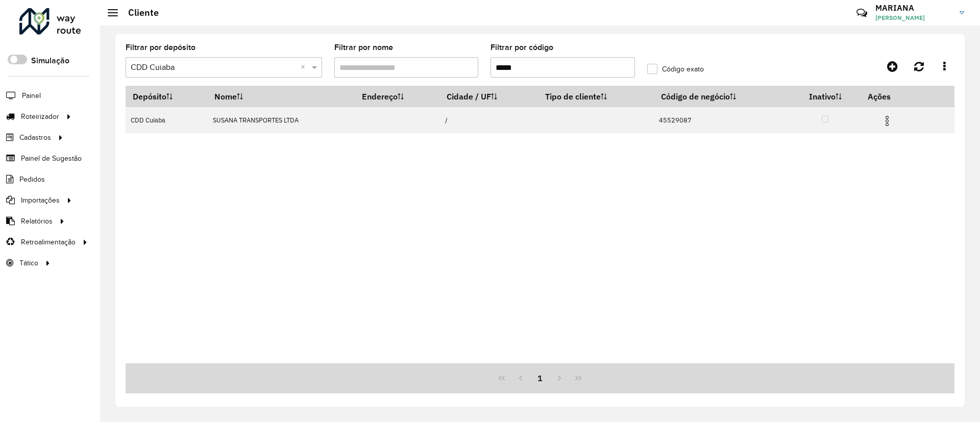  I want to click on span: Clear all, so click(305, 67).